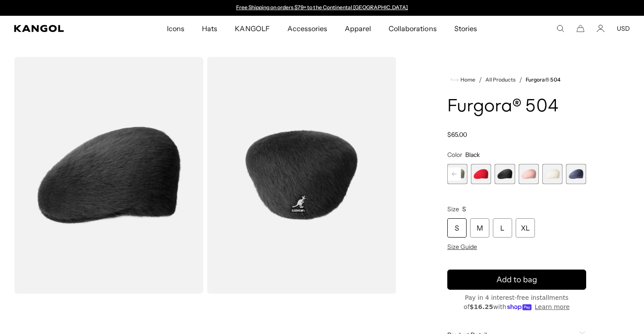 Image resolution: width=644 pixels, height=334 pixels. What do you see at coordinates (517, 280) in the screenshot?
I see `button: Add to bag` at bounding box center [517, 280].